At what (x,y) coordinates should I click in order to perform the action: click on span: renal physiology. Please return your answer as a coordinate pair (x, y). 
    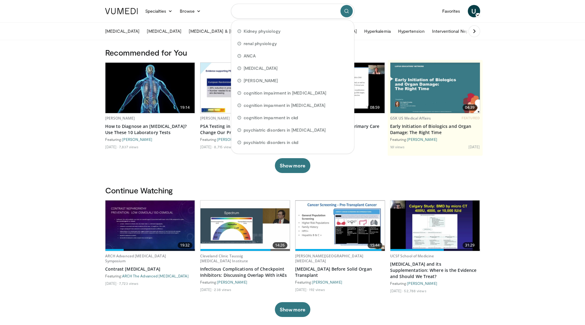
    Looking at the image, I should click on (260, 44).